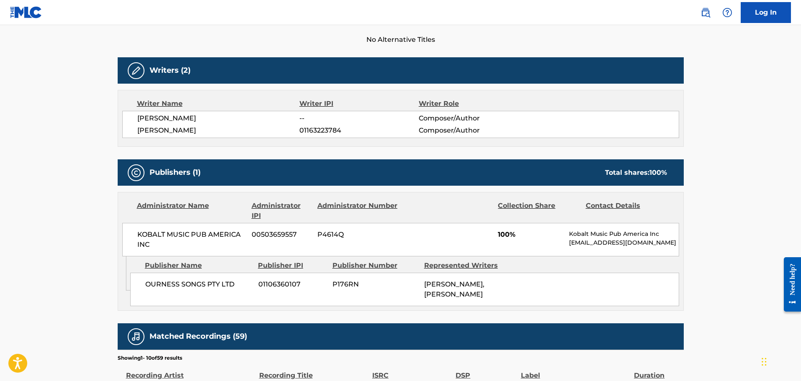 Image resolution: width=801 pixels, height=381 pixels. I want to click on div: Publisher IPI, so click(292, 266).